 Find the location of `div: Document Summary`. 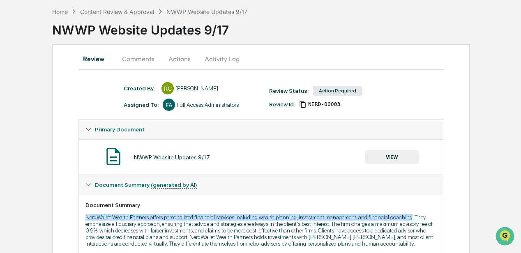

div: Document Summary is located at coordinates (261, 205).